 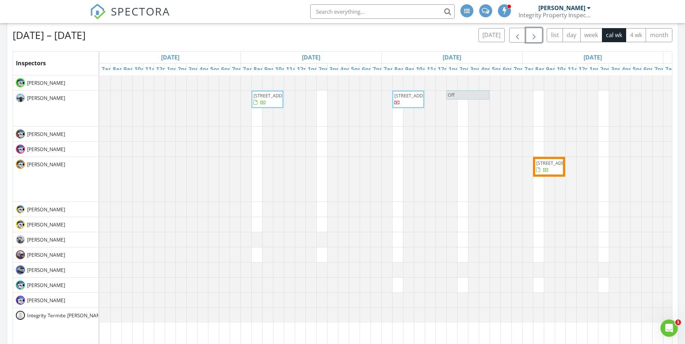 I want to click on button: day, so click(x=572, y=35).